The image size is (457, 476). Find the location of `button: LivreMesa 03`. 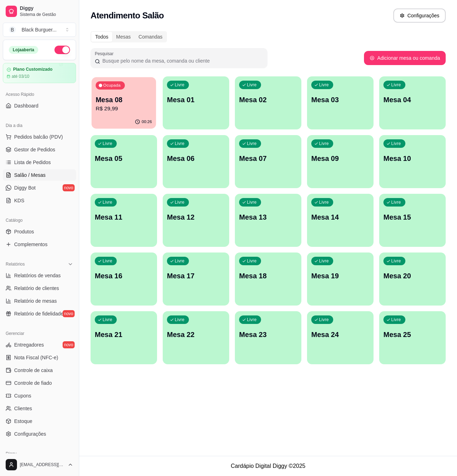

button: LivreMesa 03 is located at coordinates (340, 103).